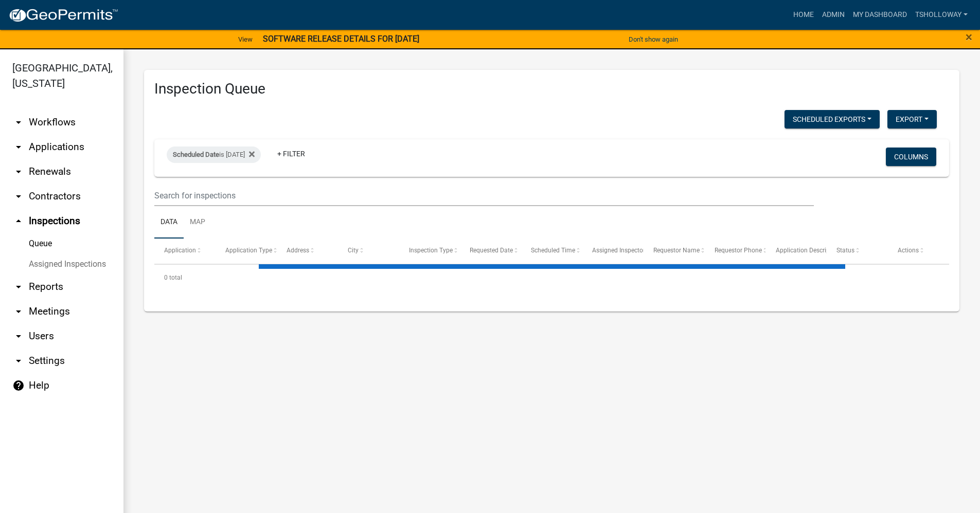 The width and height of the screenshot is (980, 513). What do you see at coordinates (484, 196) in the screenshot?
I see `input: Search for inspections` at bounding box center [484, 196].